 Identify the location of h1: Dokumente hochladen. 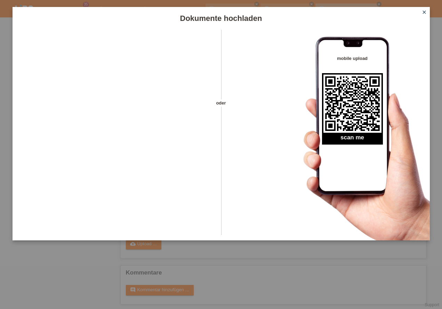
(221, 18).